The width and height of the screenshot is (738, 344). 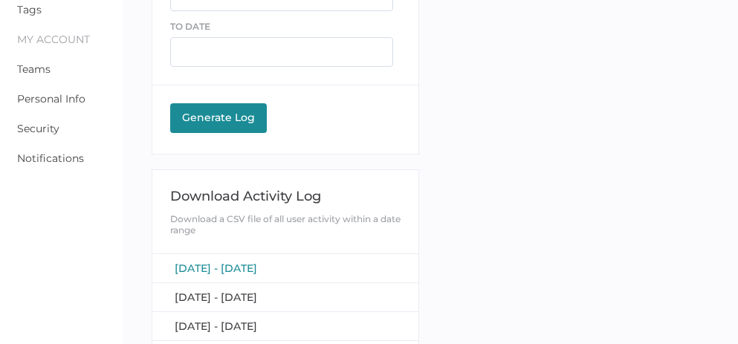 What do you see at coordinates (51, 158) in the screenshot?
I see `a: Notifications` at bounding box center [51, 158].